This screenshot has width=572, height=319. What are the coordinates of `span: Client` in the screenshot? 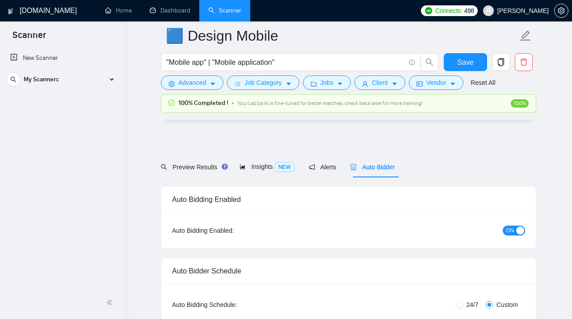 It's located at (380, 83).